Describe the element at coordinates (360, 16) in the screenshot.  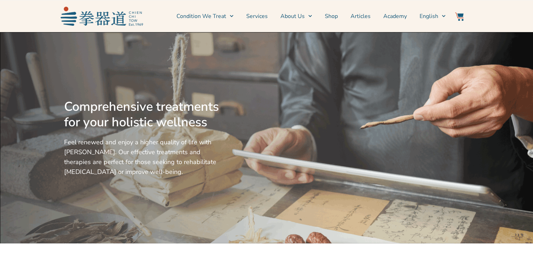
I see `a: Articles` at that location.